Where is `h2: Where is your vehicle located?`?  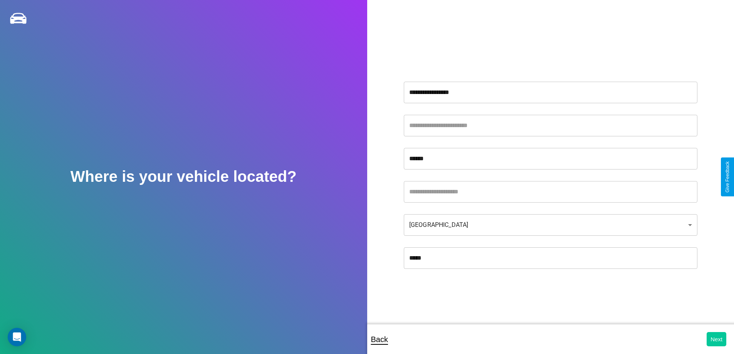
h2: Where is your vehicle located? is located at coordinates (183, 176).